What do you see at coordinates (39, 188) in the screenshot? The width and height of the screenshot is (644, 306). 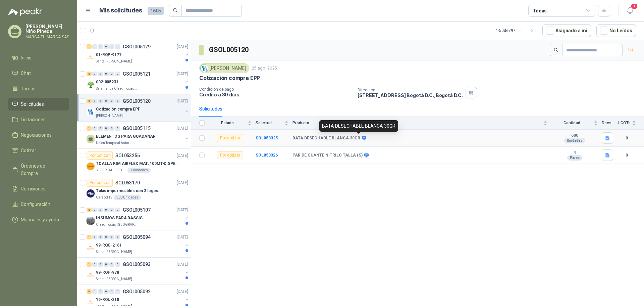 I see `a: Remisiones` at bounding box center [39, 188].